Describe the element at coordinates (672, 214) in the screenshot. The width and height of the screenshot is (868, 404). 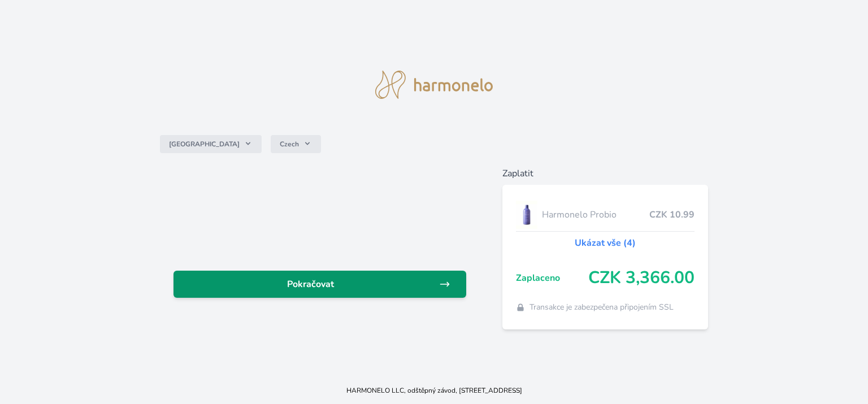
I see `span: CZK 10.99` at that location.